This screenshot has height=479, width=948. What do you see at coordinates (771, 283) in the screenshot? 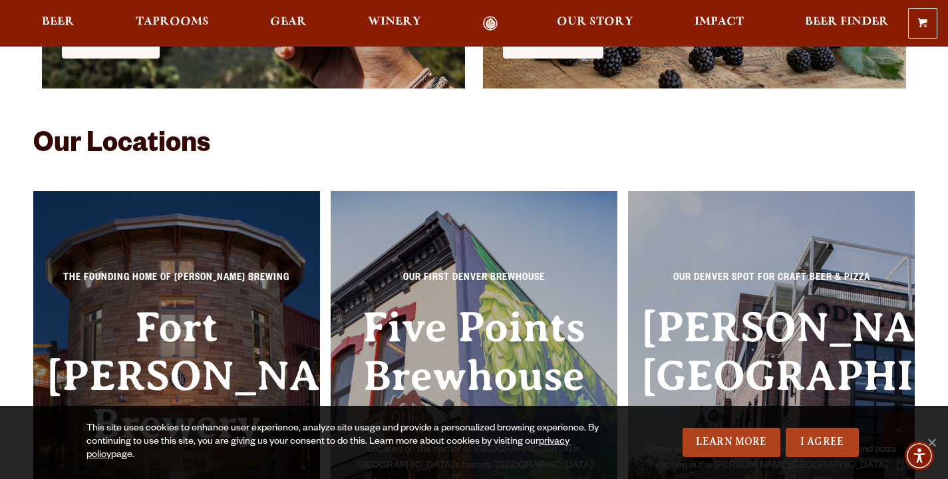
I see `p: Our Denver spot for craft beer & pizza` at bounding box center [771, 283].